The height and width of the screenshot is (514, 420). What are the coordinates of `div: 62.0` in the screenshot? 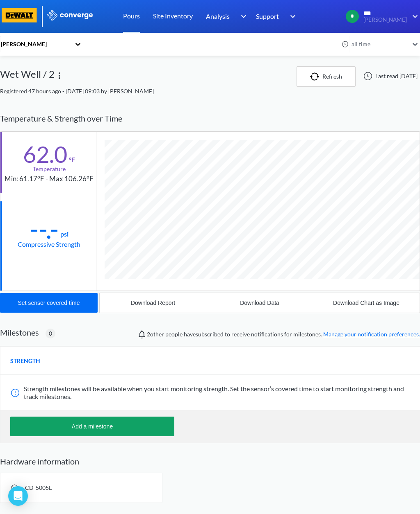 It's located at (45, 155).